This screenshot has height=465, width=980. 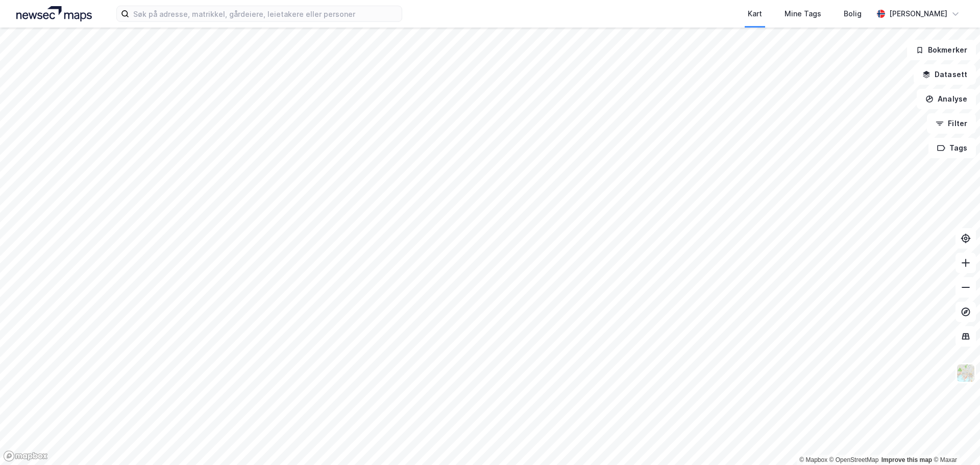 What do you see at coordinates (945, 74) in the screenshot?
I see `button: Datasett` at bounding box center [945, 74].